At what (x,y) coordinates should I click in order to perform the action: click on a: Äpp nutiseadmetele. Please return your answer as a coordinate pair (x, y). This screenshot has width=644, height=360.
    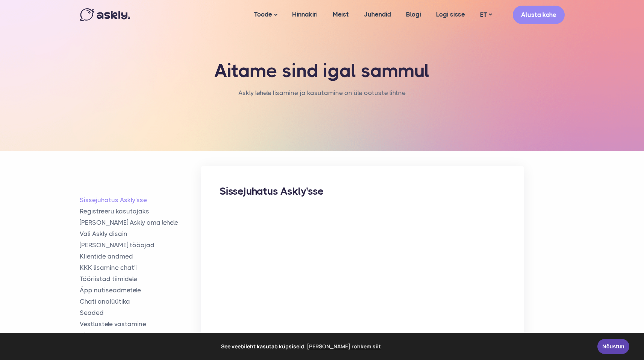
    Looking at the image, I should click on (141, 290).